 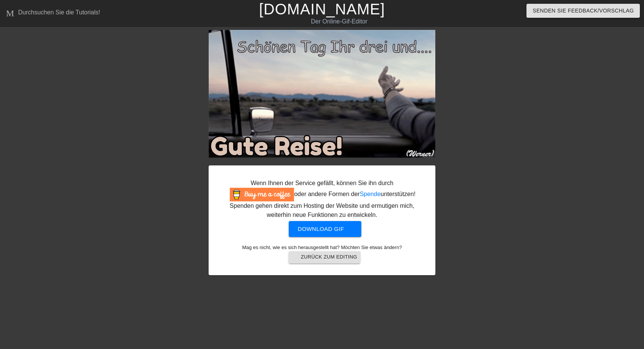 I want to click on a: Download gif, so click(x=322, y=228).